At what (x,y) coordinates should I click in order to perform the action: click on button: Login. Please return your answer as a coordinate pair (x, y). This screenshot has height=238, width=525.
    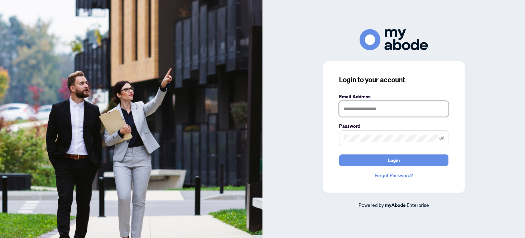
    Looking at the image, I should click on (394, 160).